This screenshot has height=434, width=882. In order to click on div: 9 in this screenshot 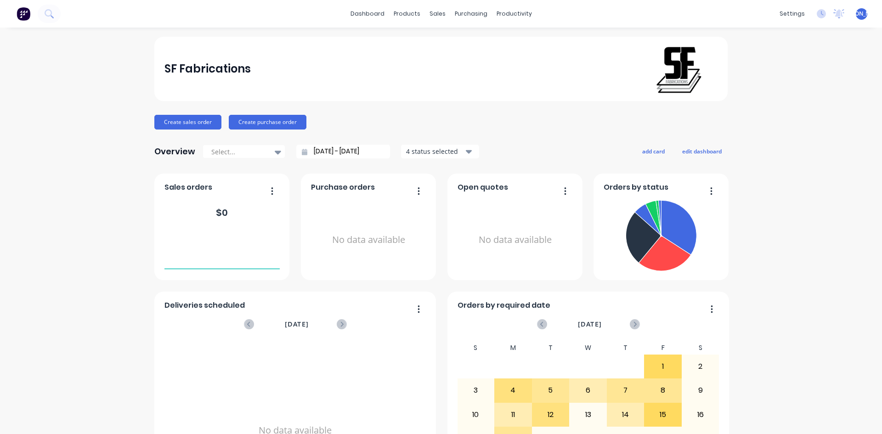, I will do `click(701, 391)`.